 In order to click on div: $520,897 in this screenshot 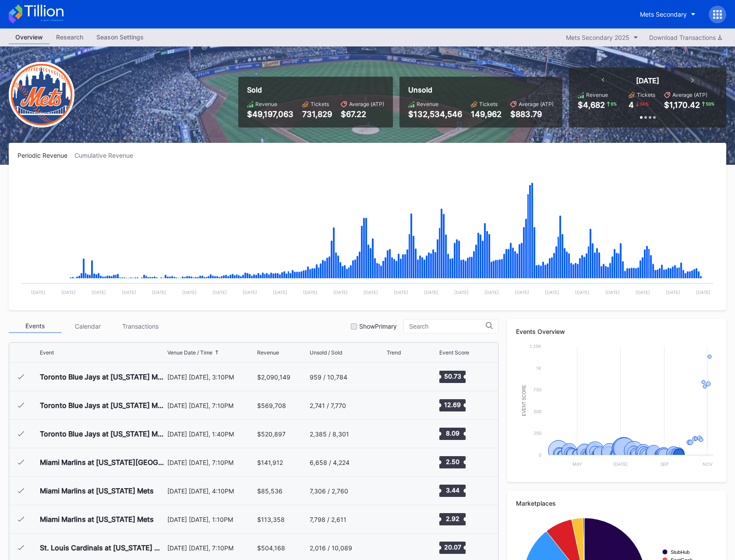, I will do `click(271, 434)`.